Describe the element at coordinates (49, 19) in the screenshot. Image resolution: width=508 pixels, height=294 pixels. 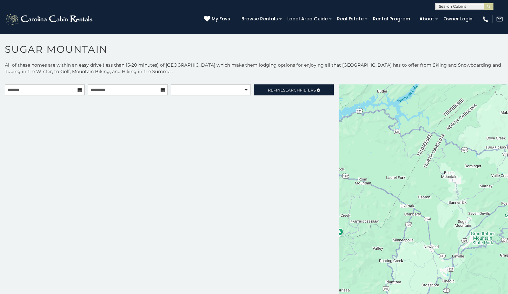
I see `img: White-1-2.png` at that location.